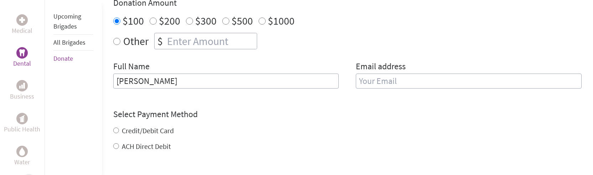  Describe the element at coordinates (242, 21) in the screenshot. I see `label: $500` at that location.